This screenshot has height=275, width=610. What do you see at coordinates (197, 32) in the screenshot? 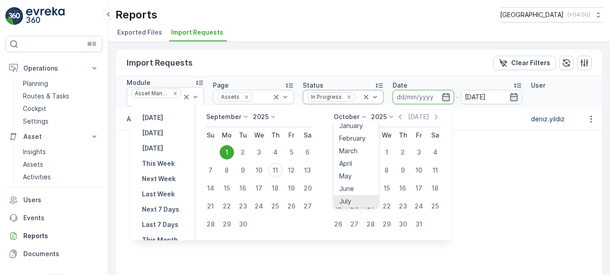
I see `span: Import Requests` at bounding box center [197, 32].